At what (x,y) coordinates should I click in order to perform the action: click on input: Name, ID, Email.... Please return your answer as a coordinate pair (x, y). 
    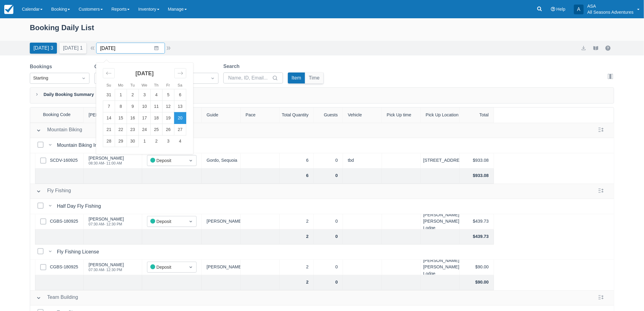
    Looking at the image, I should click on (250, 78).